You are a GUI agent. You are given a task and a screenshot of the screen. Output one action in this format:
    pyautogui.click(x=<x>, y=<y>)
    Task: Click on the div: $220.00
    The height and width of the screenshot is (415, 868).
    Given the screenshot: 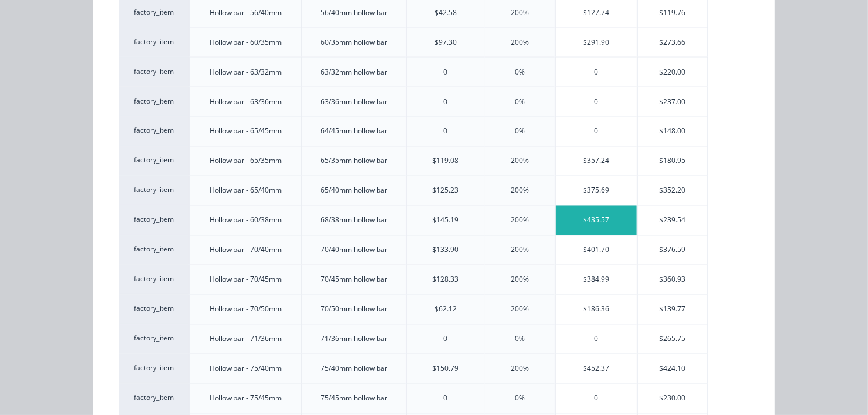 What is the action you would take?
    pyautogui.click(x=673, y=72)
    